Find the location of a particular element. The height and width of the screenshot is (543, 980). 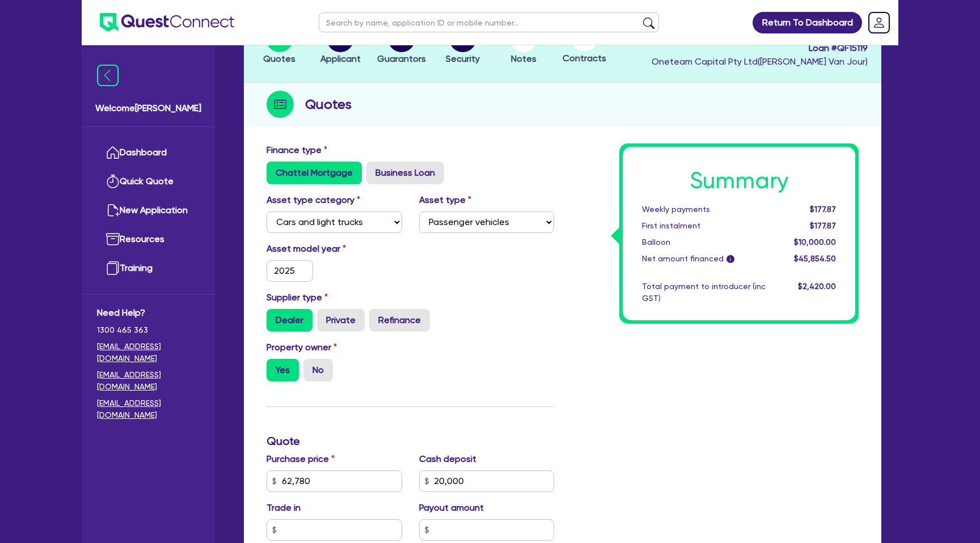

span: $2,420.00 is located at coordinates (817, 286).